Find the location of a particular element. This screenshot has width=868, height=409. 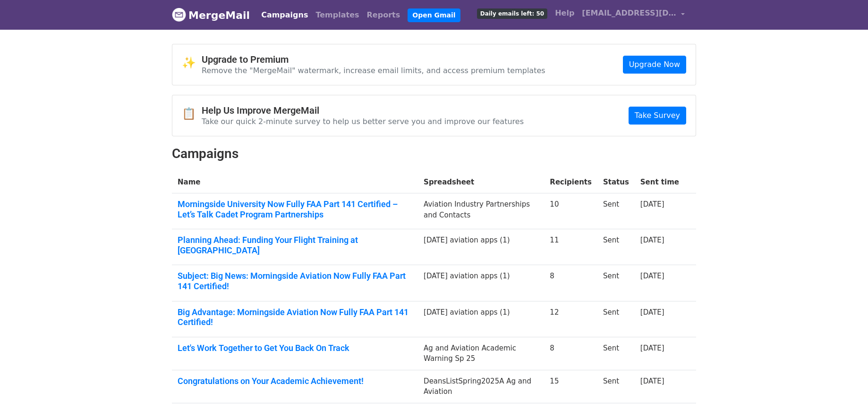

a: Reports is located at coordinates (384, 15).